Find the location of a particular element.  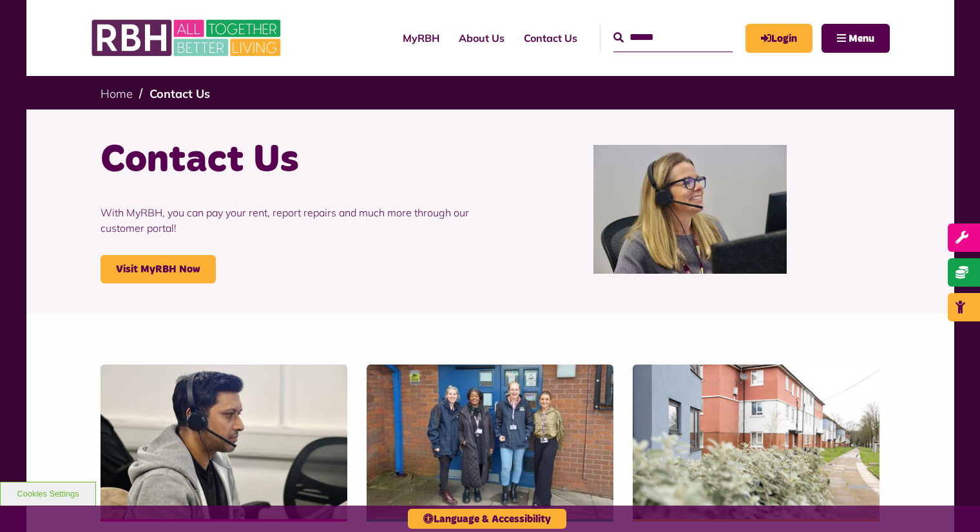

img: SAZMEDIA RBH 22FEB24 97 is located at coordinates (755, 442).